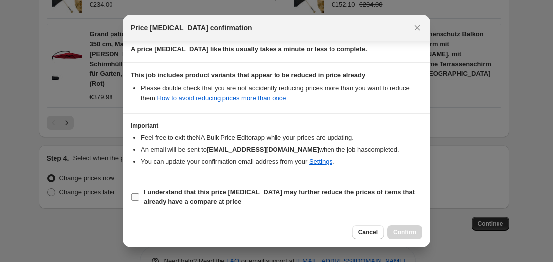 The height and width of the screenshot is (262, 553). Describe the element at coordinates (417, 28) in the screenshot. I see `button: Close` at that location.